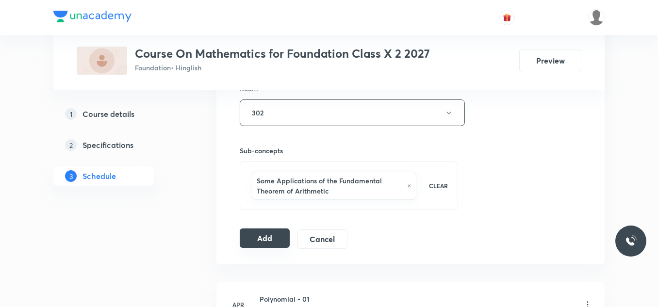  I want to click on button: Preview, so click(551, 61).